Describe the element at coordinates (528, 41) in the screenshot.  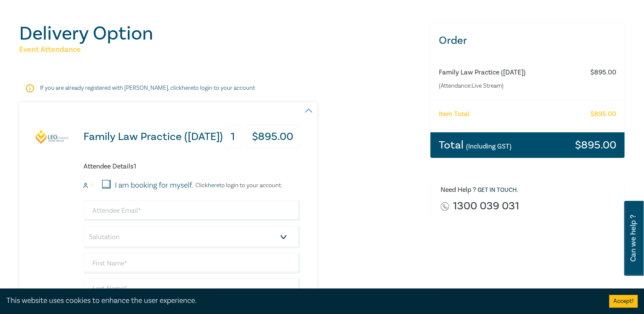
I see `h3: Order` at that location.